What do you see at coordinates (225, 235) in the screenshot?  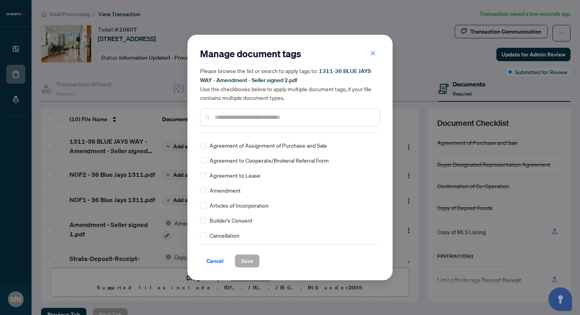 I see `span: Cancellation` at bounding box center [225, 235].